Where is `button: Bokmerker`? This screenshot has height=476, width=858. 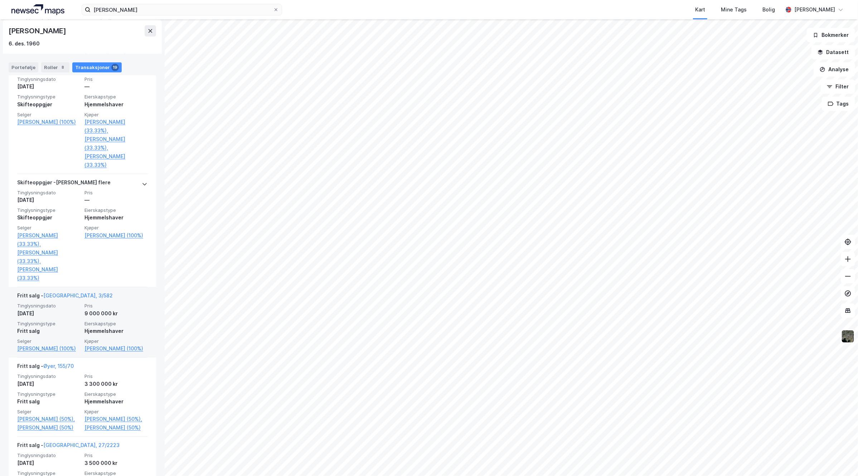
button: Bokmerker is located at coordinates (831, 35).